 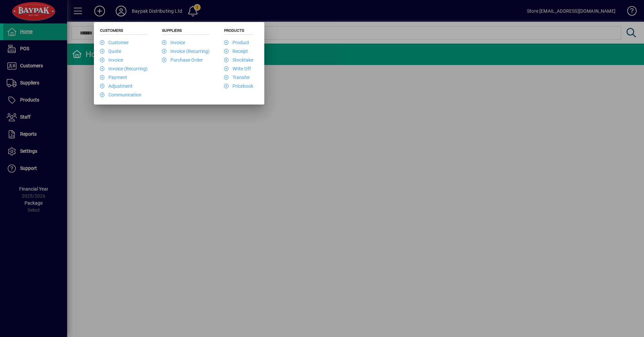 What do you see at coordinates (237, 69) in the screenshot?
I see `a: Write Off` at bounding box center [237, 69].